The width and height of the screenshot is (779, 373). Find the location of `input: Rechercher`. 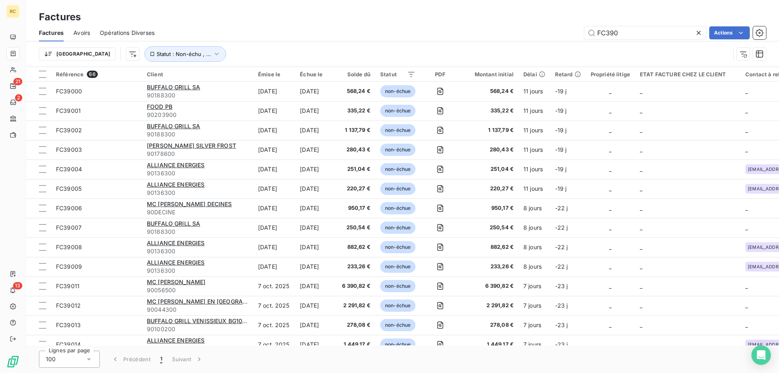

input: Rechercher is located at coordinates (645, 33).